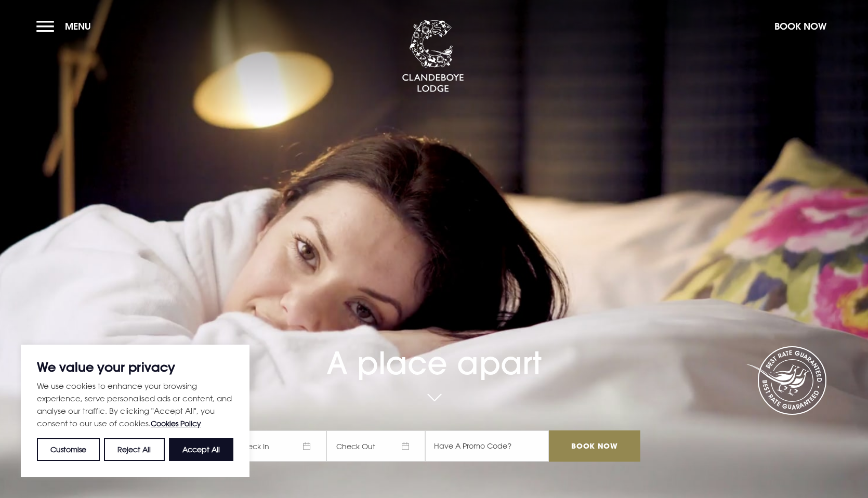  I want to click on input: Book Now, so click(595, 446).